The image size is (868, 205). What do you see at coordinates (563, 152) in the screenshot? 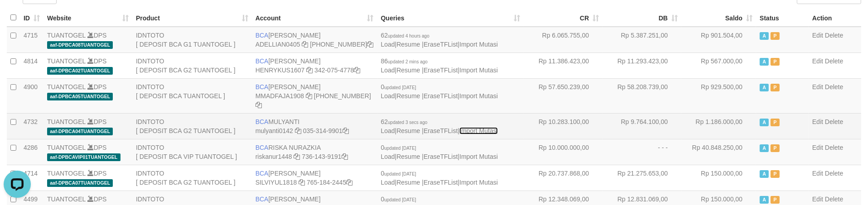
I see `td: Rp 10.000.000,00` at bounding box center [563, 152].